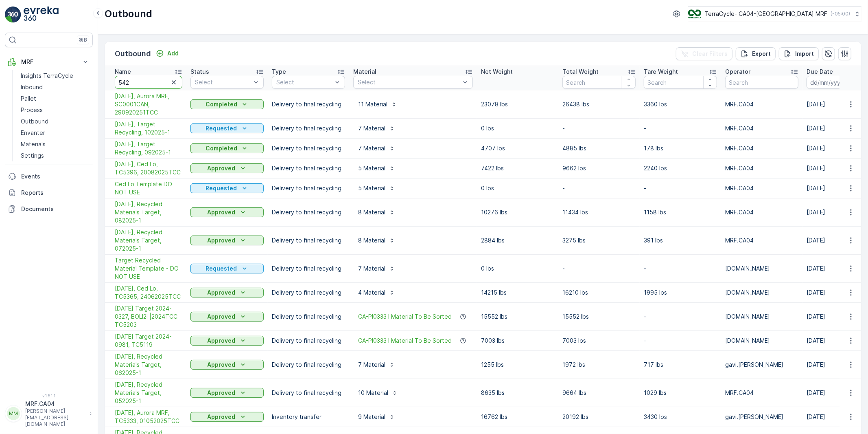  What do you see at coordinates (167, 53) in the screenshot?
I see `button: Add` at bounding box center [167, 53].